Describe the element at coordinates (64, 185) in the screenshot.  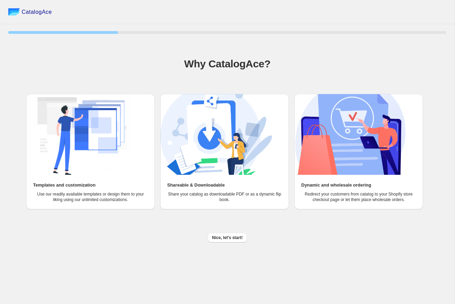
I see `h2: Templates and customization` at that location.